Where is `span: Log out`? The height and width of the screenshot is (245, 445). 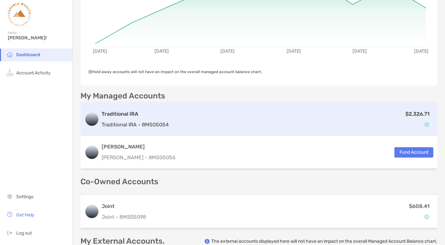 span: Log out is located at coordinates (24, 233).